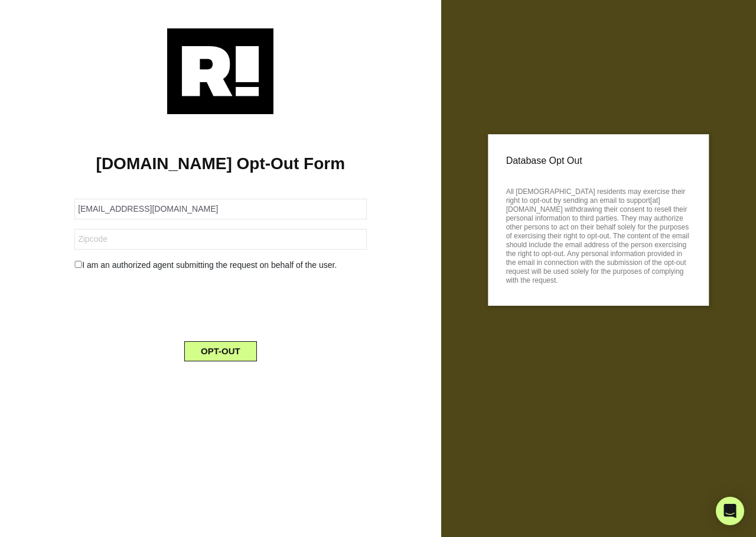  What do you see at coordinates (220, 265) in the screenshot?
I see `div: I am an authorized agent submitting the request on behalf of the user.` at bounding box center [220, 265].